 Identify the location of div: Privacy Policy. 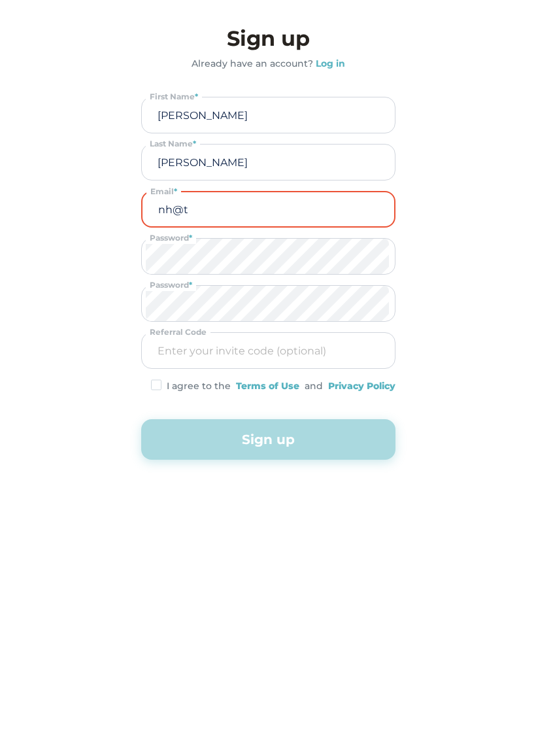
(361, 386).